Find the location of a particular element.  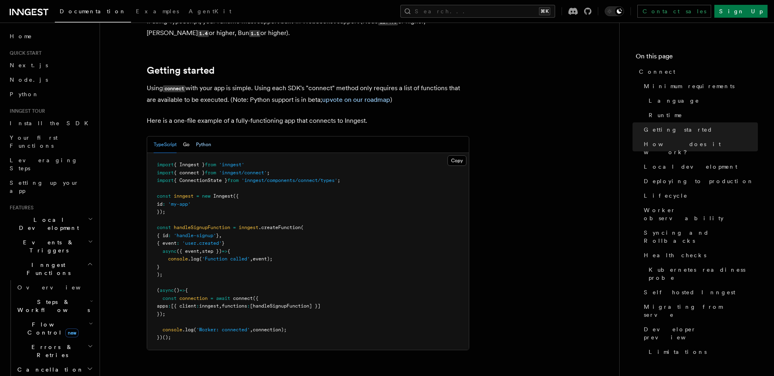

span: Runtime is located at coordinates (665, 115).